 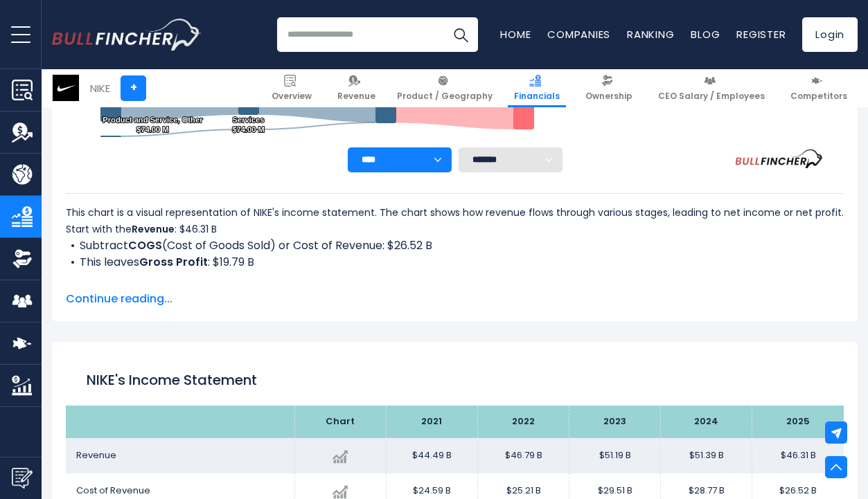 What do you see at coordinates (615, 422) in the screenshot?
I see `th: 2023` at bounding box center [615, 422].